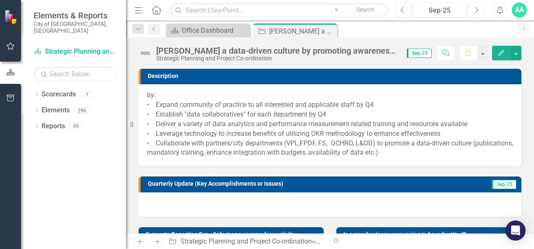 The height and width of the screenshot is (249, 534). Describe the element at coordinates (76, 126) in the screenshot. I see `div: 59` at that location.